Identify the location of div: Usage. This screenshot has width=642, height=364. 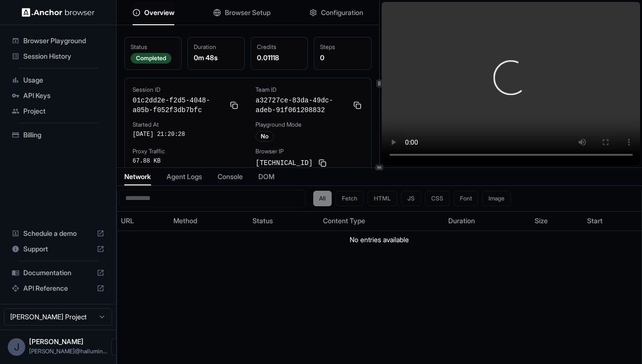
(58, 80).